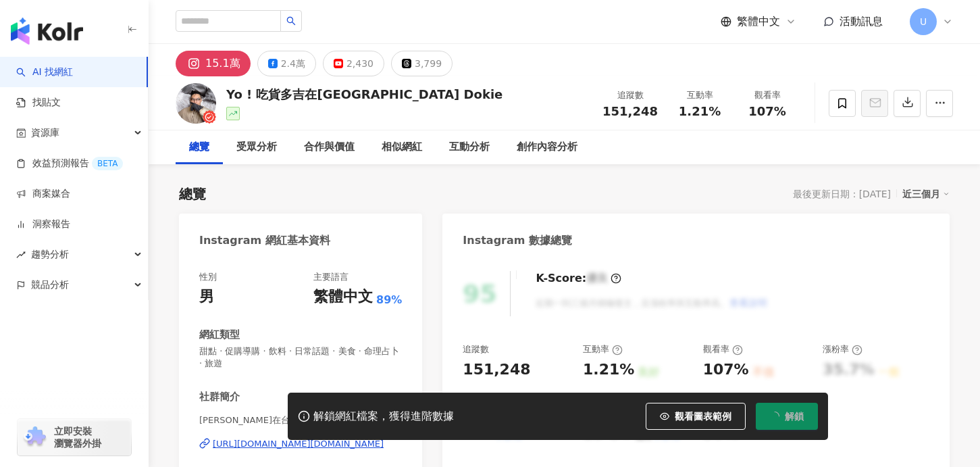  What do you see at coordinates (774, 416) in the screenshot?
I see `span: loading` at bounding box center [774, 416].